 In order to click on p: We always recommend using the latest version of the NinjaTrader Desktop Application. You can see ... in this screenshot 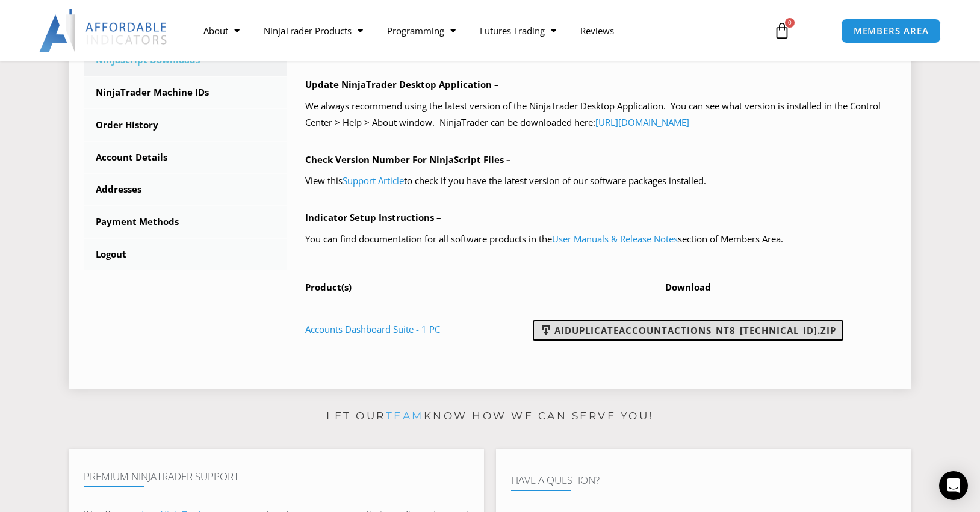, I will do `click(601, 115)`.